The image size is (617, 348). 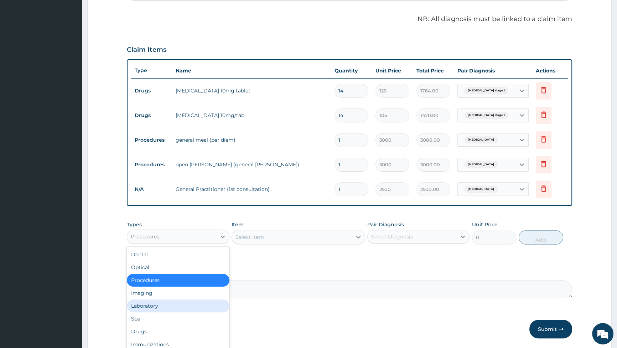 What do you see at coordinates (125, 12) in the screenshot?
I see `div: Minimize live chat window` at bounding box center [125, 12].